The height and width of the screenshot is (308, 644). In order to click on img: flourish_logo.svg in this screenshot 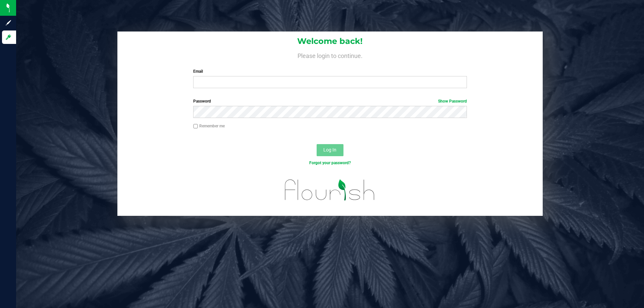, I will do `click(330, 190)`.